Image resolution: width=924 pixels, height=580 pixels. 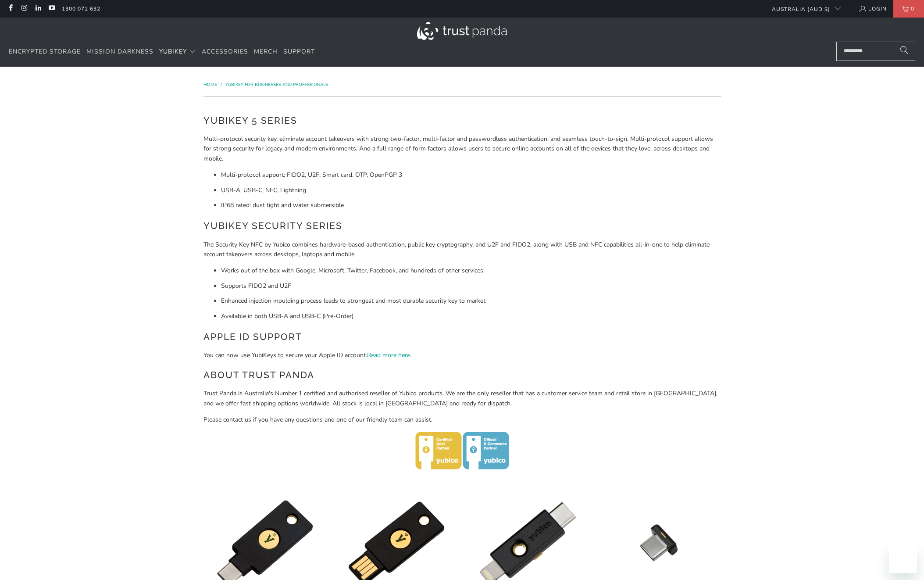 I want to click on a: Trust Panda Australia on Instagram, so click(x=24, y=9).